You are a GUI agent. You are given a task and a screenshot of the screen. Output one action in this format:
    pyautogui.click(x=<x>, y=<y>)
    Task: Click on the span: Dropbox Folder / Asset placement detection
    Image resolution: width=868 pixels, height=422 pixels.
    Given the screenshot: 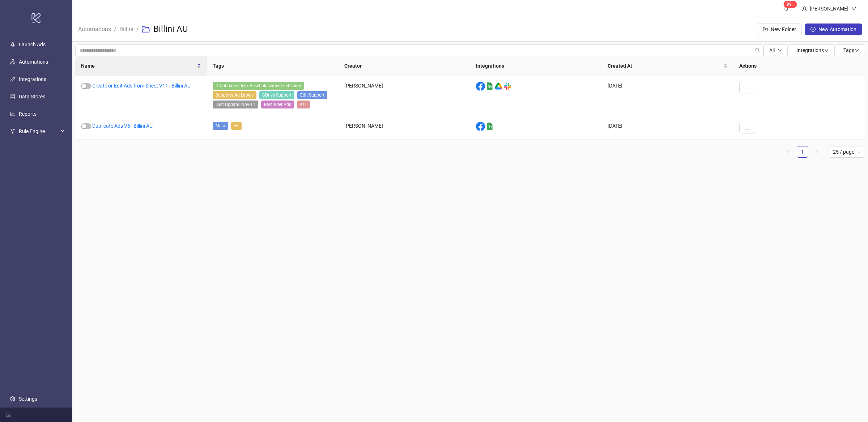 What is the action you would take?
    pyautogui.click(x=259, y=85)
    